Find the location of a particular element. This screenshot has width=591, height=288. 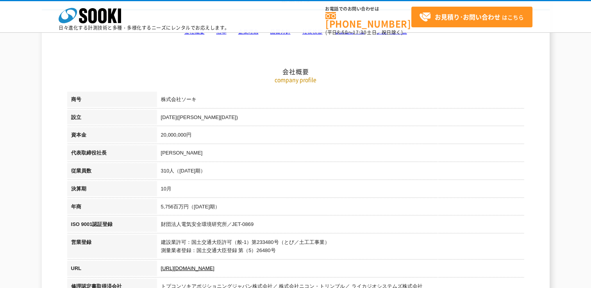

th: 従業員数 is located at coordinates (112, 172).